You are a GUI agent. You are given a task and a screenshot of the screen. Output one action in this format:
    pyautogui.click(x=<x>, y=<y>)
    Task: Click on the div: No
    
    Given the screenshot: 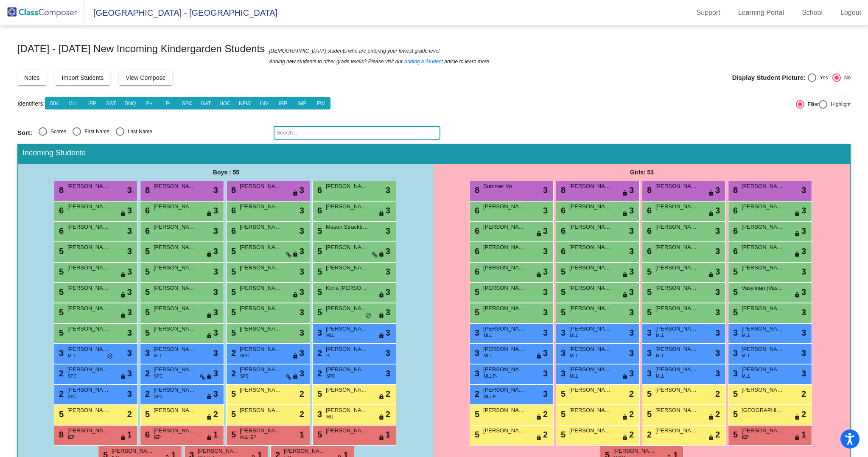 What is the action you would take?
    pyautogui.click(x=845, y=78)
    